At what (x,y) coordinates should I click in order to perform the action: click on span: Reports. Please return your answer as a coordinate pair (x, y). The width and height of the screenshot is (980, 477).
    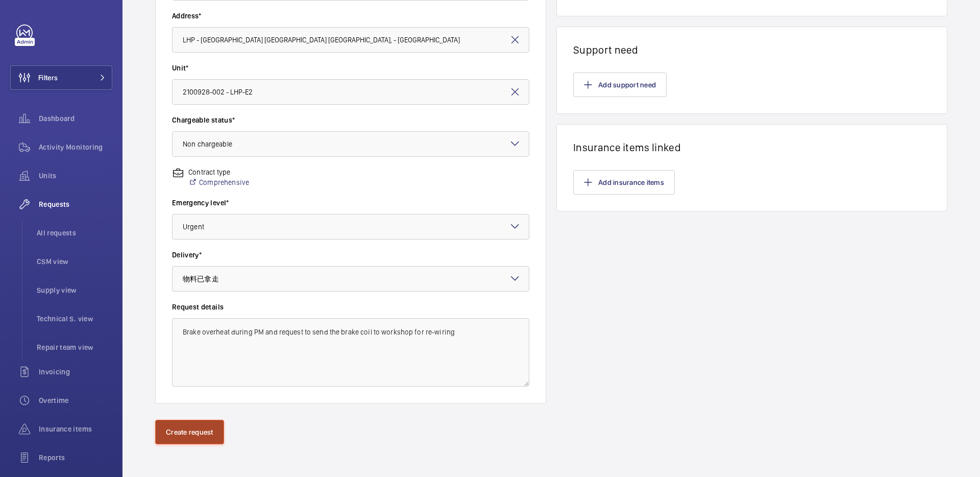
    Looking at the image, I should click on (76, 457).